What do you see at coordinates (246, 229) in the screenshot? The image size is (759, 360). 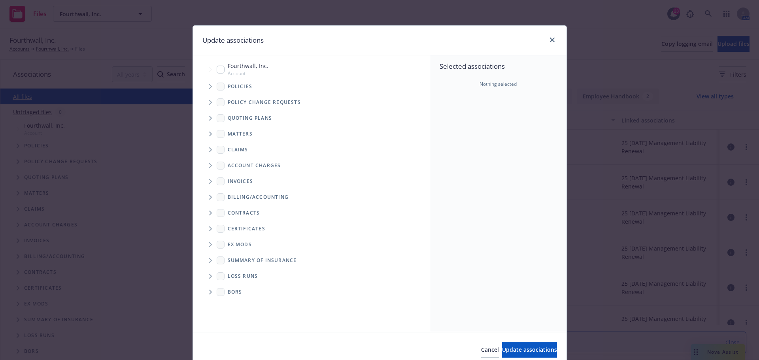 I see `span: Certificates` at bounding box center [246, 229].